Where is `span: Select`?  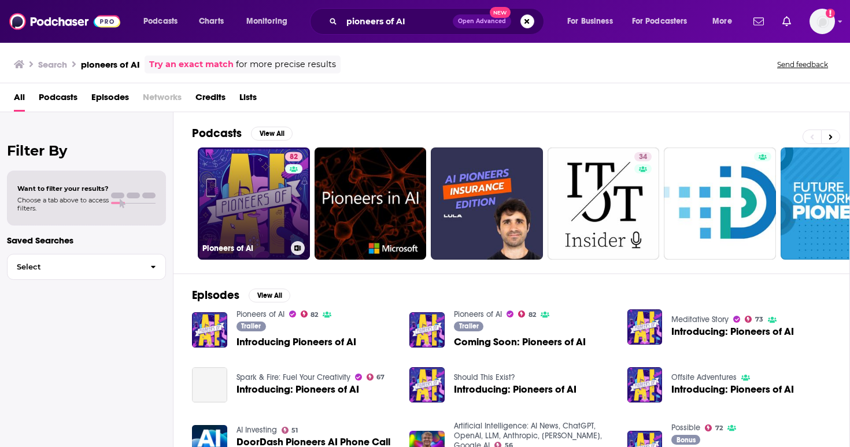 span: Select is located at coordinates (74, 266).